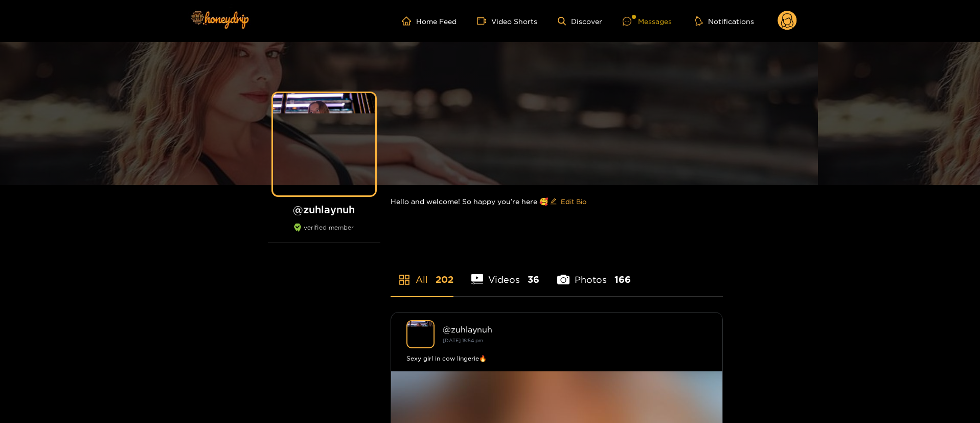 The height and width of the screenshot is (423, 980). I want to click on button: editEdit Bio, so click(568, 202).